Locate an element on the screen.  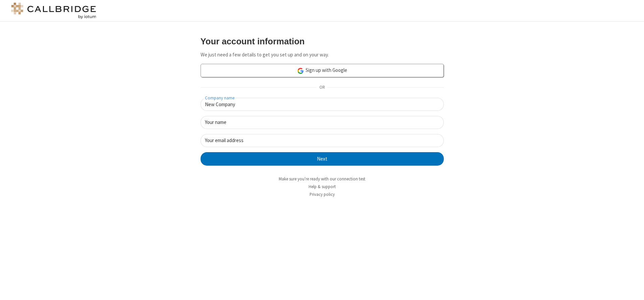
a: Sign up with Google is located at coordinates (322, 70).